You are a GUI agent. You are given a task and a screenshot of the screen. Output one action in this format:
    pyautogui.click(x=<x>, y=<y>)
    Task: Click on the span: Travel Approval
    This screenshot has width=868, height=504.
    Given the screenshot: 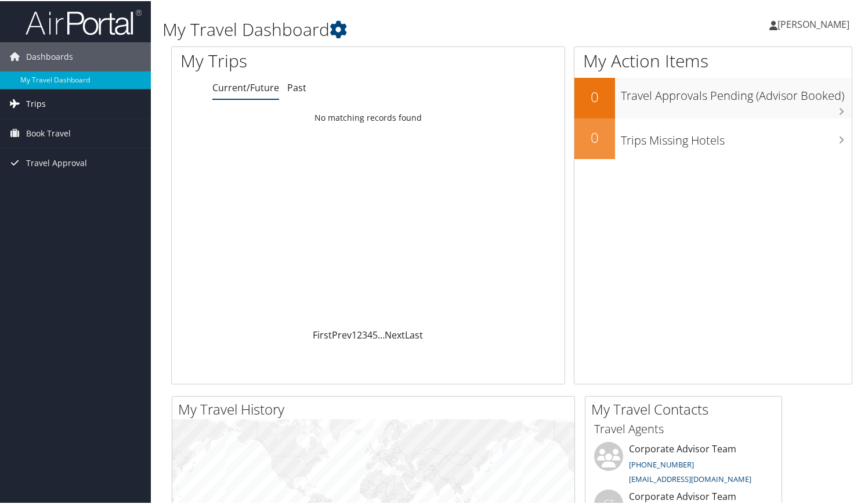 What is the action you would take?
    pyautogui.click(x=56, y=162)
    